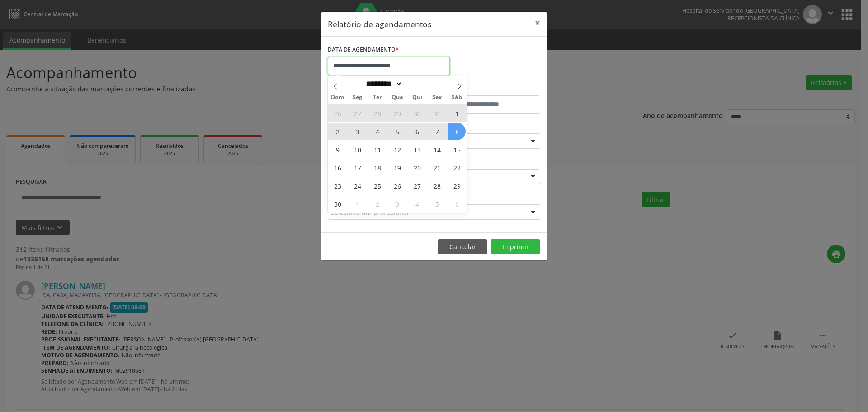 Image resolution: width=868 pixels, height=412 pixels. I want to click on span: Novembro 12, 2025, so click(397, 149).